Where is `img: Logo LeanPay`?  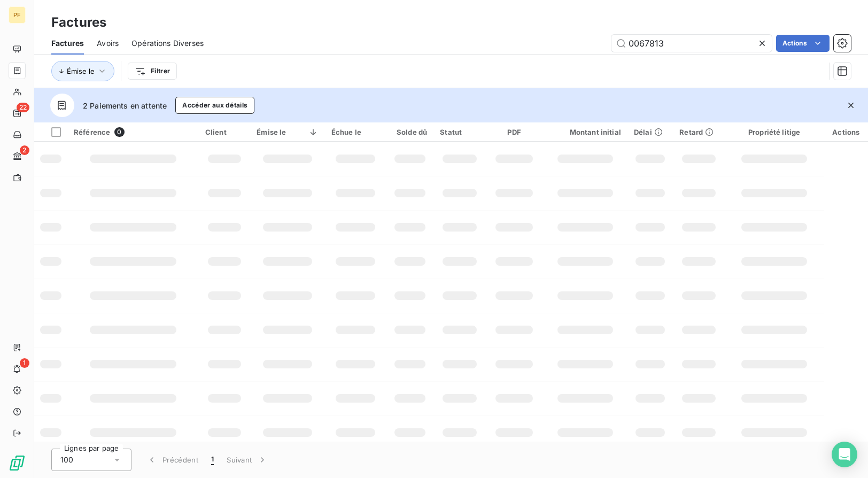 img: Logo LeanPay is located at coordinates (17, 462).